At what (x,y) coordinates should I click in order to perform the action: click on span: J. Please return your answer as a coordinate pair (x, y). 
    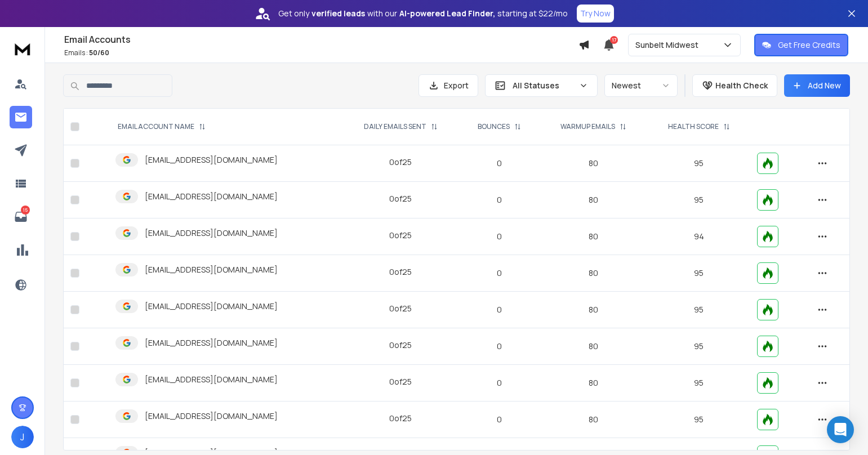
    Looking at the image, I should click on (22, 437).